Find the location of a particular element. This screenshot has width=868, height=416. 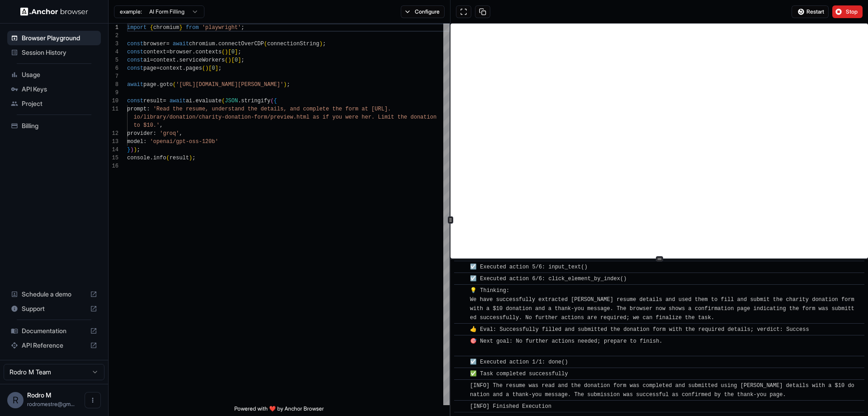

span: 'playwright' is located at coordinates (222, 28).